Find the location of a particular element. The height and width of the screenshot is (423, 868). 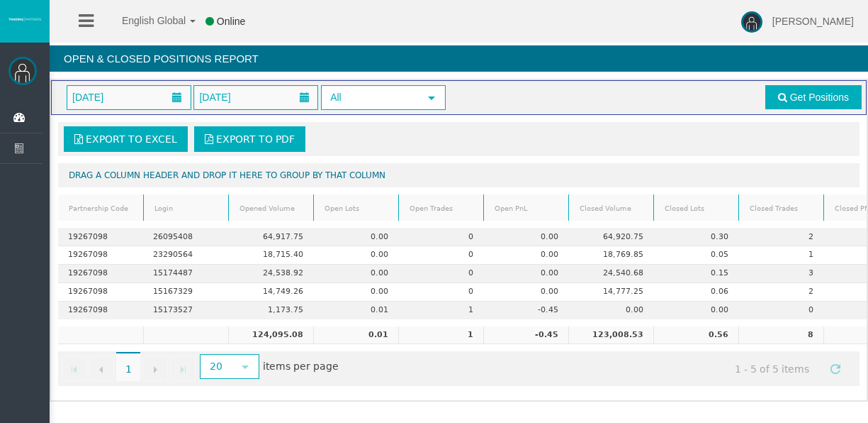

span: Go to the last page is located at coordinates (183, 369).